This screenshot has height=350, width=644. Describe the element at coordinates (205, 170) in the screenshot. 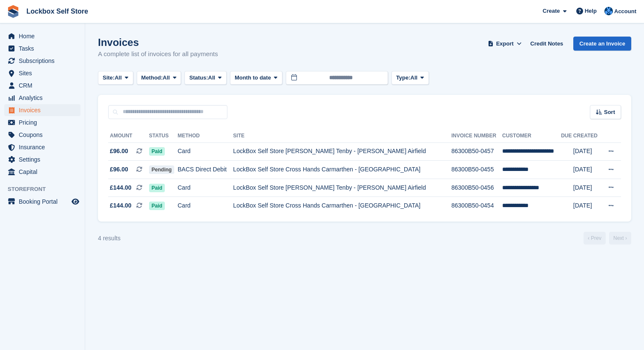

I see `td: BACS Direct Debit` at that location.